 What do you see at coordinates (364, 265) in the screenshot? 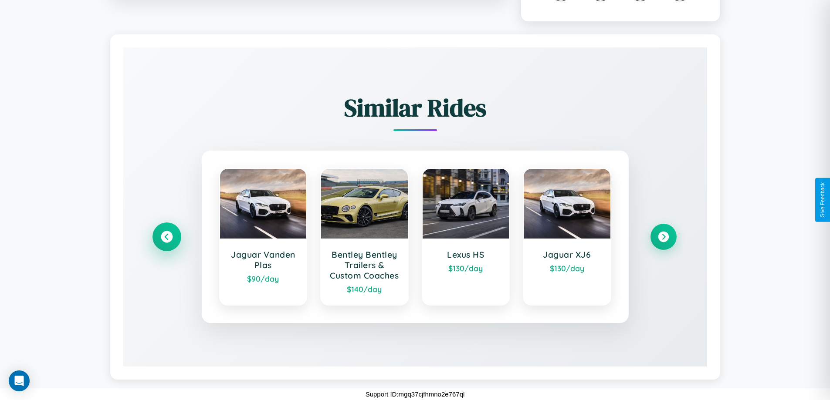
I see `h3: Bentley Bentley Trailers & Custom Coaches` at bounding box center [364, 265].